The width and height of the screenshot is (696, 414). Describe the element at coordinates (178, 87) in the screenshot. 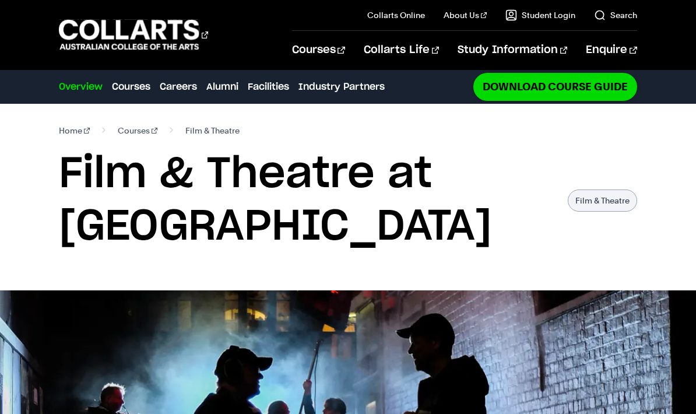

I see `a: Careers` at that location.